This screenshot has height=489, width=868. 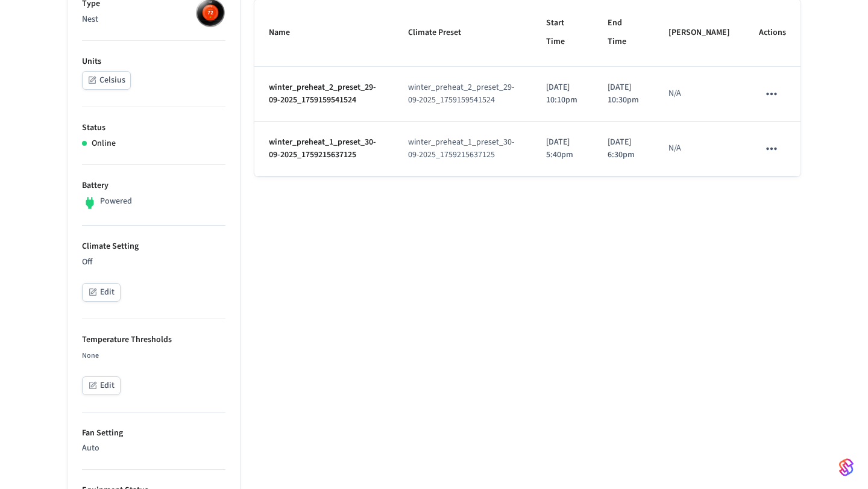 I want to click on p: Units, so click(x=154, y=61).